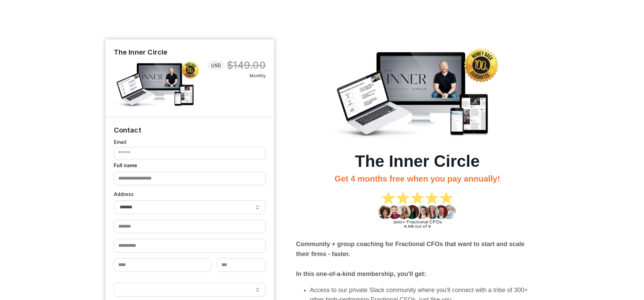 Image resolution: width=644 pixels, height=300 pixels. Describe the element at coordinates (236, 76) in the screenshot. I see `span: Monthly` at that location.